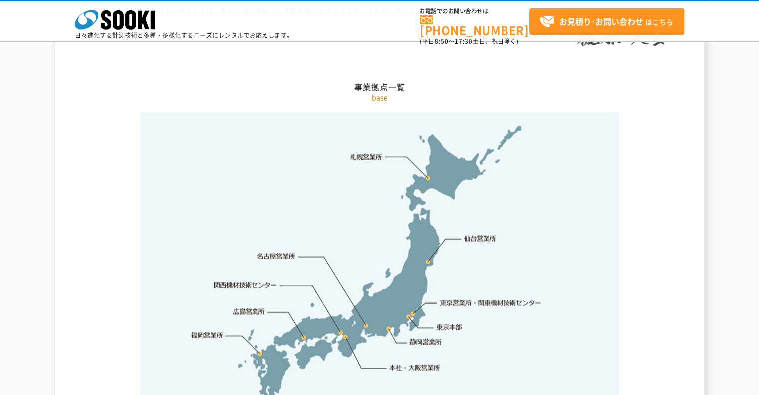 This screenshot has width=759, height=395. What do you see at coordinates (425, 342) in the screenshot?
I see `a: 静岡営業所` at bounding box center [425, 342].